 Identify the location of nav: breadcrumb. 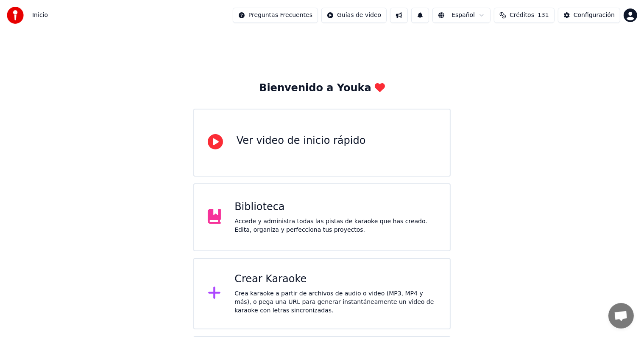
(40, 15).